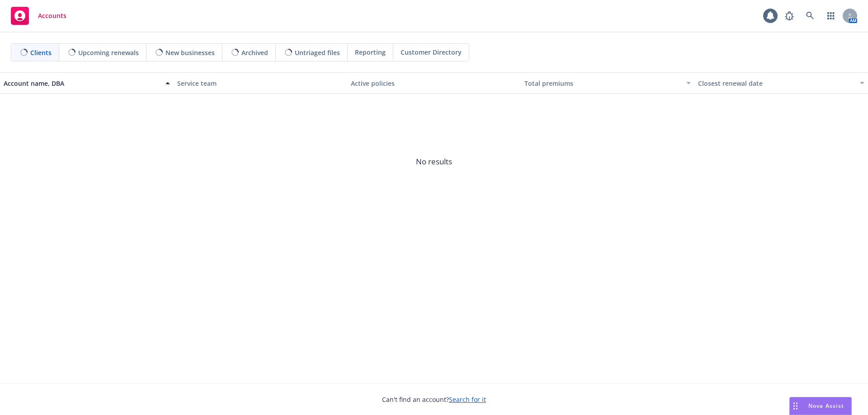  Describe the element at coordinates (789, 16) in the screenshot. I see `a: Report a Bug` at that location.